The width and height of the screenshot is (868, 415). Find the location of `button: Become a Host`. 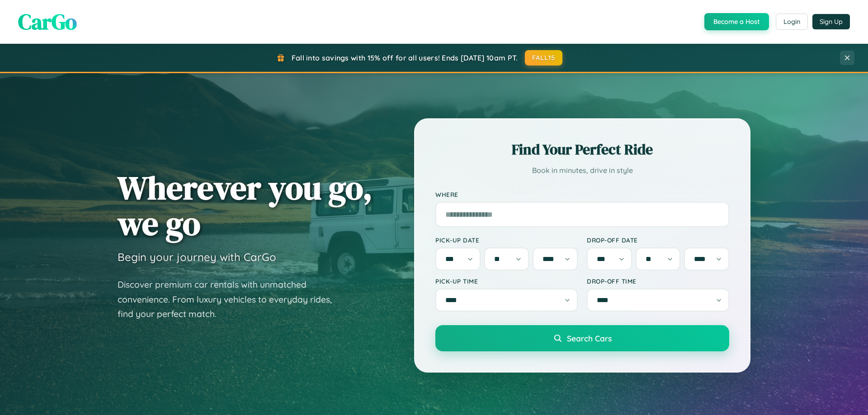

button: Become a Host is located at coordinates (737, 22).